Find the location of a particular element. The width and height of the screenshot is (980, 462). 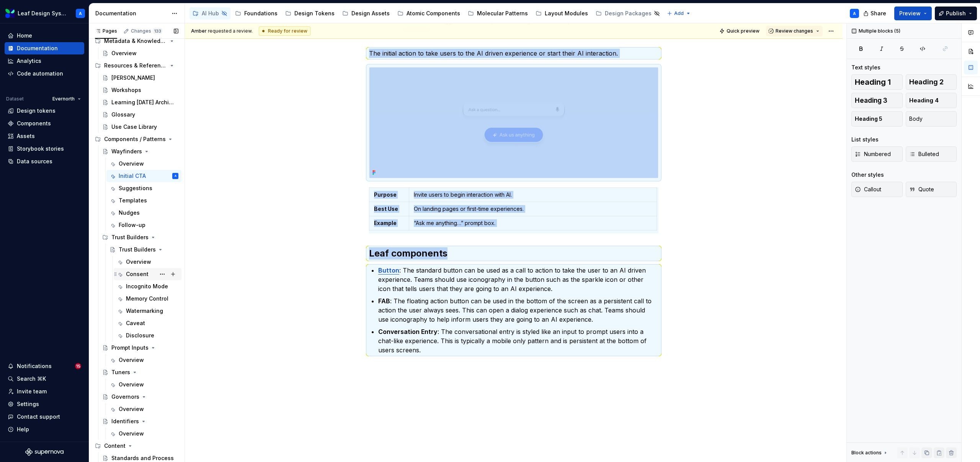

div: Incognito Mode is located at coordinates (147, 287).